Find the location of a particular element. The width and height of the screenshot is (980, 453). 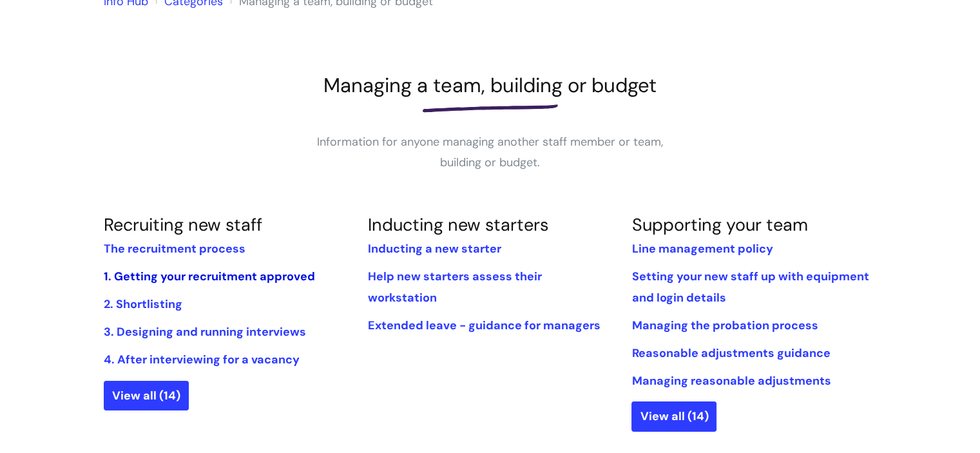

a: Inducting a new starter is located at coordinates (434, 249).